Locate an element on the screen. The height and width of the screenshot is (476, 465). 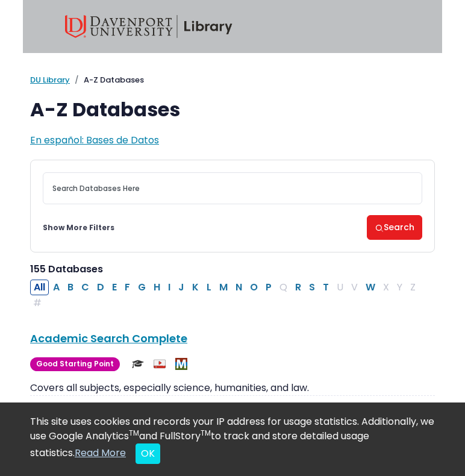
button: Filter Results W is located at coordinates (371, 287).